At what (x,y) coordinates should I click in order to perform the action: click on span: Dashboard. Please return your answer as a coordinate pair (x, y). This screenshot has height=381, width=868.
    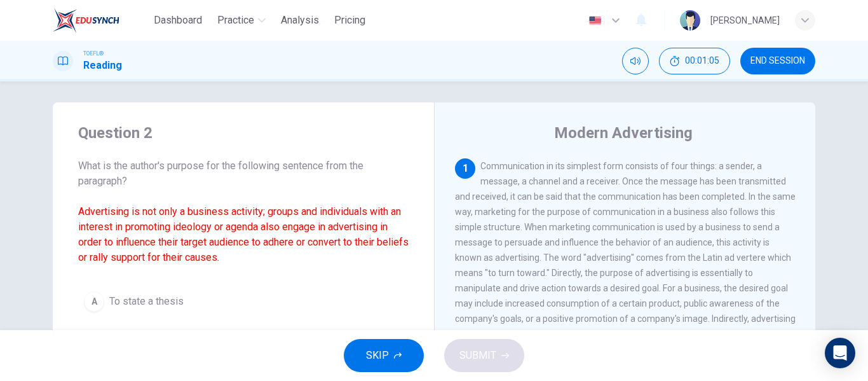
    Looking at the image, I should click on (178, 21).